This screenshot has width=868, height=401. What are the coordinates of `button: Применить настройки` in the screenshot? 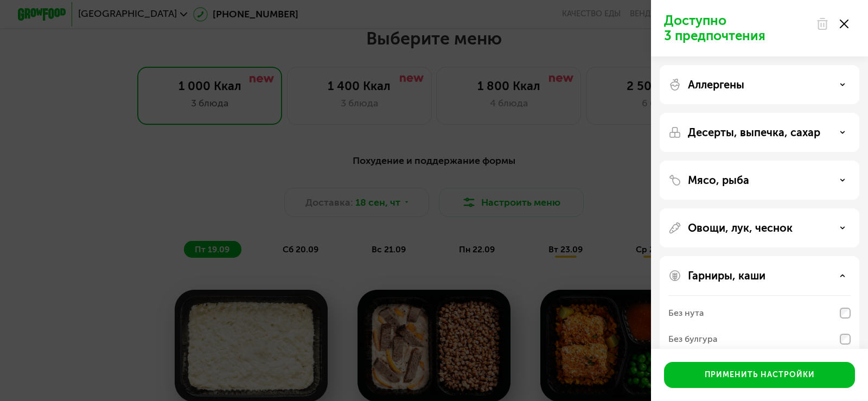 It's located at (760, 375).